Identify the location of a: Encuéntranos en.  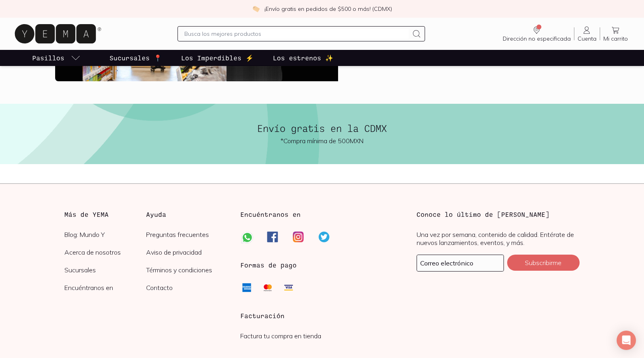
(105, 288).